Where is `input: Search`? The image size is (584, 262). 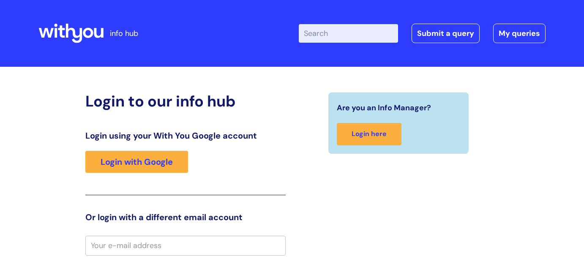
input: Search is located at coordinates (348, 33).